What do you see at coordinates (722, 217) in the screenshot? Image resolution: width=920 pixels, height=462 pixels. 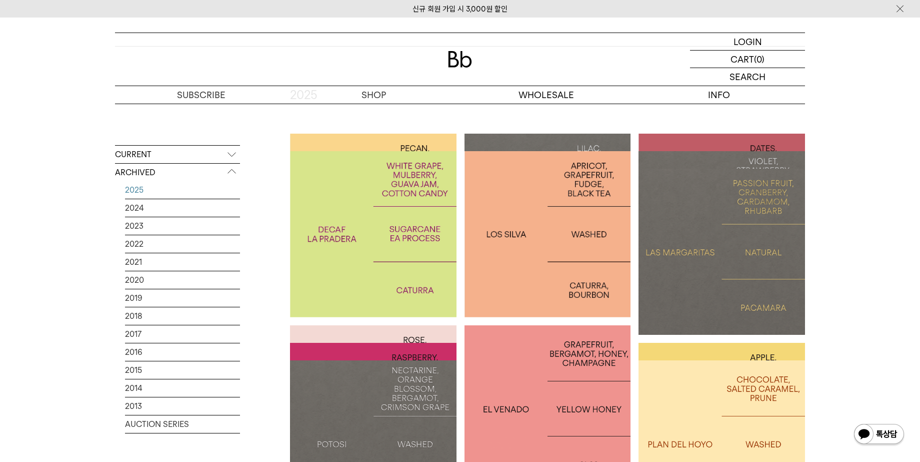 I see `a: 브라질 사맘바이아BRAZIL SAMAMBAIA` at bounding box center [722, 217].